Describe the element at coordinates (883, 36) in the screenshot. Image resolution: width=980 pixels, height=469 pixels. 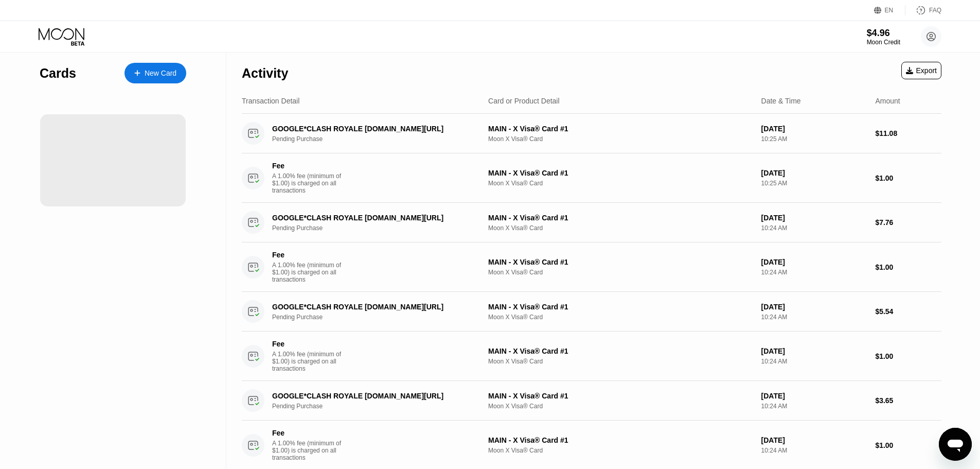
I see `div: $4.96Moon Credit` at that location.